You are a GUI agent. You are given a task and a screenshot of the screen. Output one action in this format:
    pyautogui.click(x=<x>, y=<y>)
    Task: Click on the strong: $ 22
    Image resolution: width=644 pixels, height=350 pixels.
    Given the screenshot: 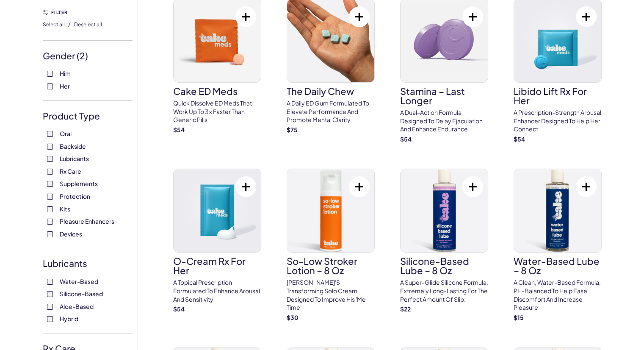 What is the action you would take?
    pyautogui.click(x=405, y=309)
    